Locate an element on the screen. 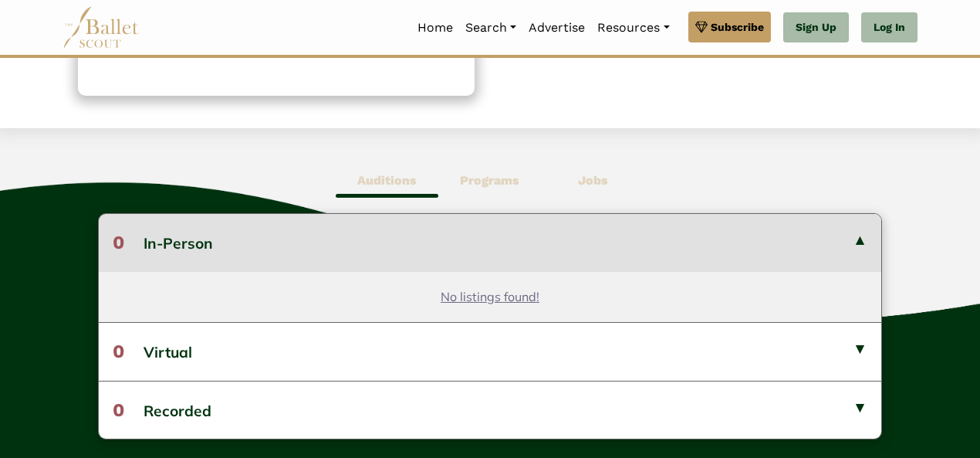 This screenshot has width=980, height=458. a: Subscribe is located at coordinates (729, 27).